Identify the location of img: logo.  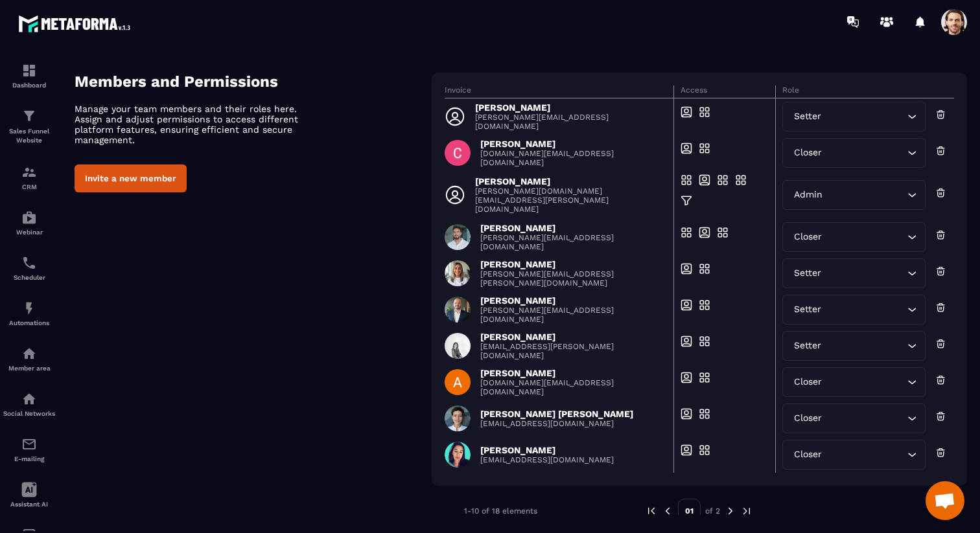
(77, 24).